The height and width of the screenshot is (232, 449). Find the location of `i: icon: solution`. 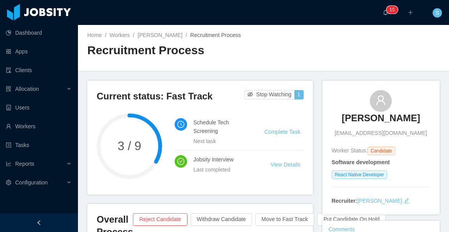

i: icon: solution is located at coordinates (9, 89).